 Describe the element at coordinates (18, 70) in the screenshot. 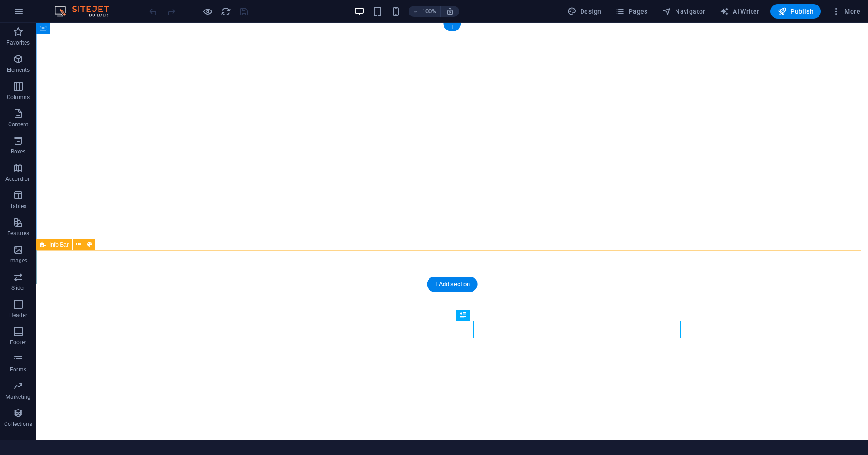

I see `p: Elements` at that location.